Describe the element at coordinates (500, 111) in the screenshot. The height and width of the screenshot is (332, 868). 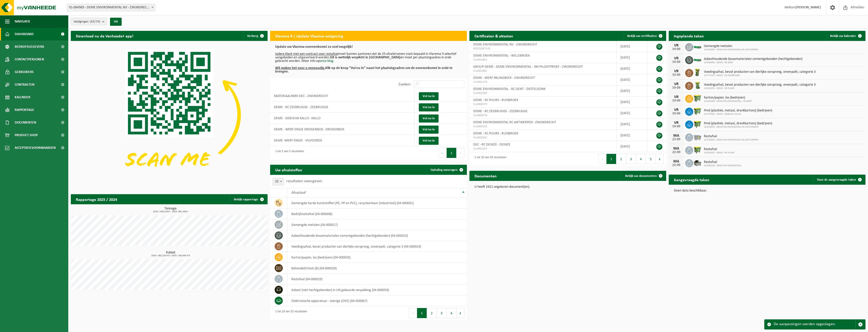
I see `span: DEME - RC ZEEBRUGGE - ZEEBRUGGE` at that location.